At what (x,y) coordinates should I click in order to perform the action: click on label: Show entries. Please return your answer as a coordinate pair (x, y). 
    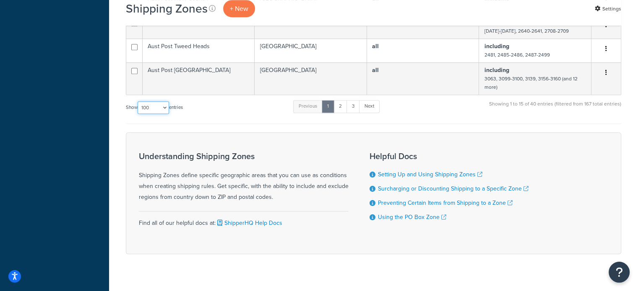
    Looking at the image, I should click on (154, 108).